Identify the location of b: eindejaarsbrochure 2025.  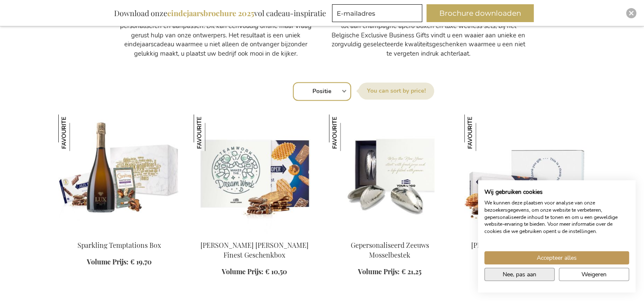
(211, 13).